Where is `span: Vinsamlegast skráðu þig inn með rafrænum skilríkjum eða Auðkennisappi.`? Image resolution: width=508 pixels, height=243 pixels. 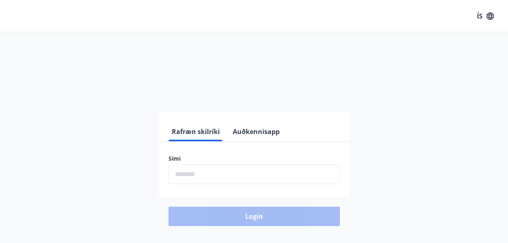
span: Vinsamlegast skráðu þig inn með rafrænum skilríkjum eða Auðkennisappi. is located at coordinates (254, 91).